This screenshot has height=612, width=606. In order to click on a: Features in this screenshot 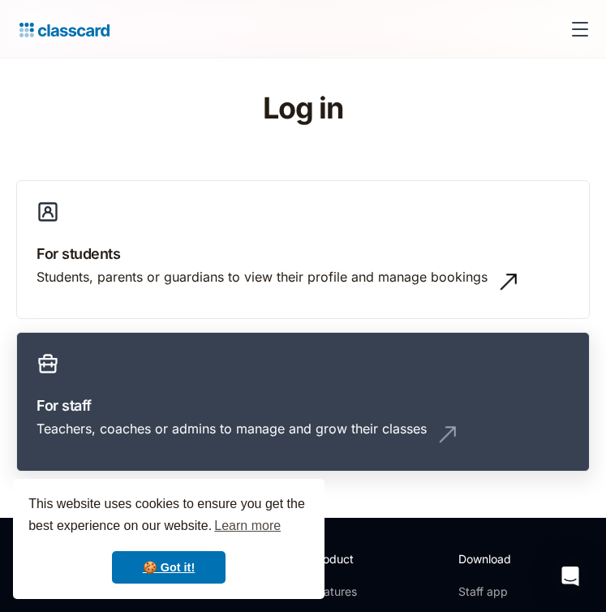, I will do `click(355, 592)`.